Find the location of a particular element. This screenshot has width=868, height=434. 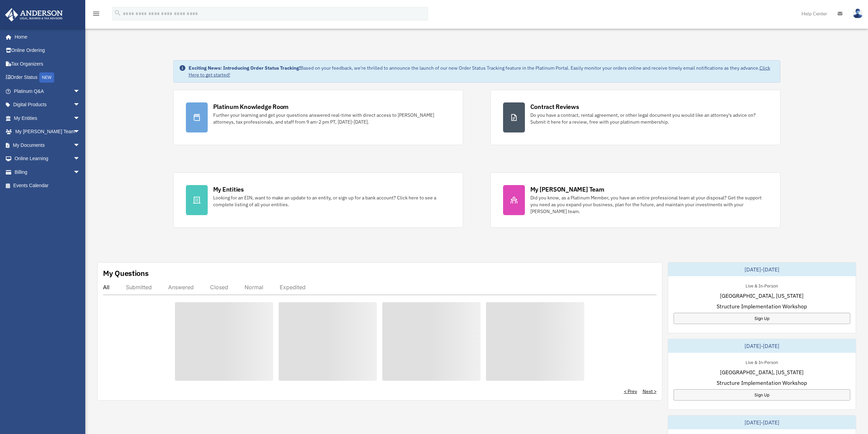

a: Online Learningarrow_drop_down is located at coordinates (47, 159).